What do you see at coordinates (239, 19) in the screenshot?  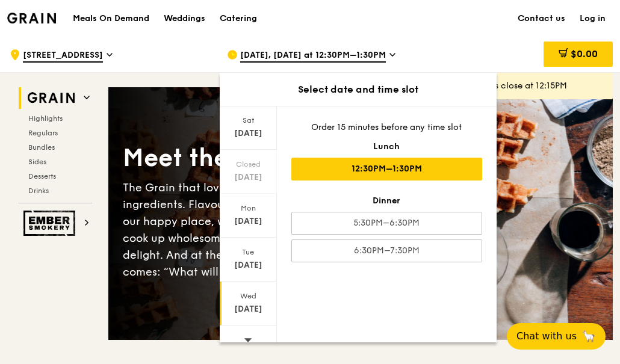 I see `a: Catering` at bounding box center [239, 19].